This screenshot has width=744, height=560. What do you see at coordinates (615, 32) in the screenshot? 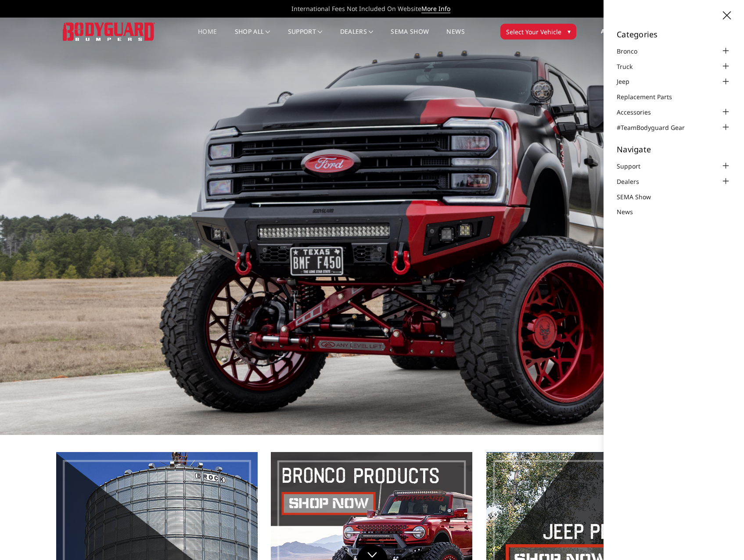
I see `a: Account` at bounding box center [615, 32].